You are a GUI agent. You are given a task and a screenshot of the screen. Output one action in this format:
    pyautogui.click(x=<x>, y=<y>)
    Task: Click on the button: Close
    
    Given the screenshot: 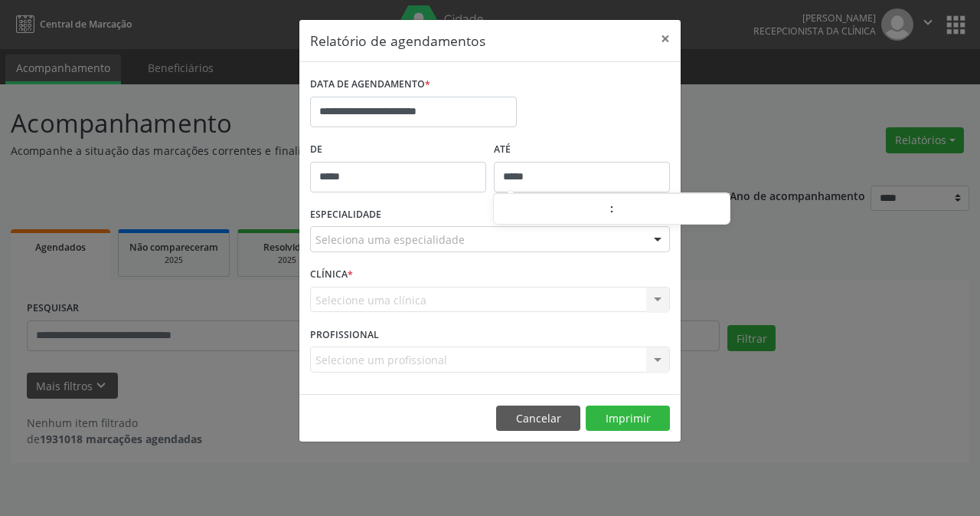 What is the action you would take?
    pyautogui.click(x=665, y=39)
    